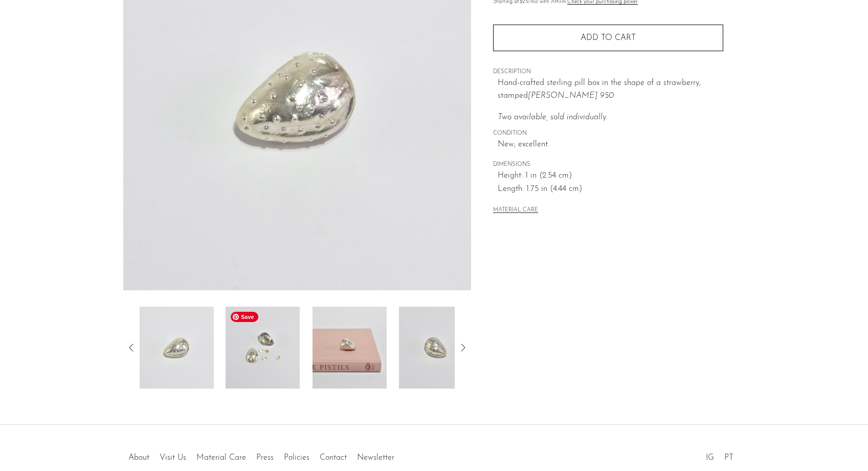 The height and width of the screenshot is (471, 868). What do you see at coordinates (261, 455) in the screenshot?
I see `ul: Quick links` at bounding box center [261, 455].